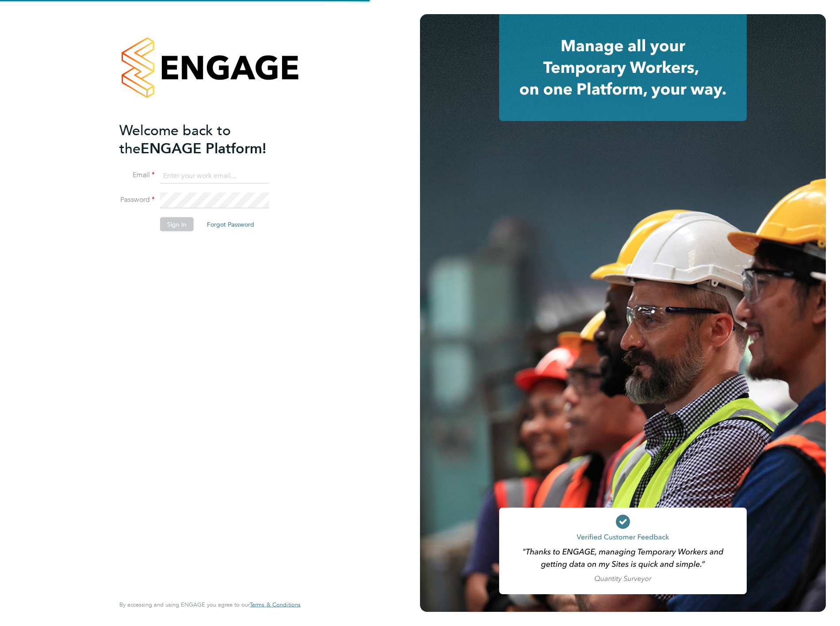 The width and height of the screenshot is (840, 626). I want to click on span: Welcome back to the, so click(175, 139).